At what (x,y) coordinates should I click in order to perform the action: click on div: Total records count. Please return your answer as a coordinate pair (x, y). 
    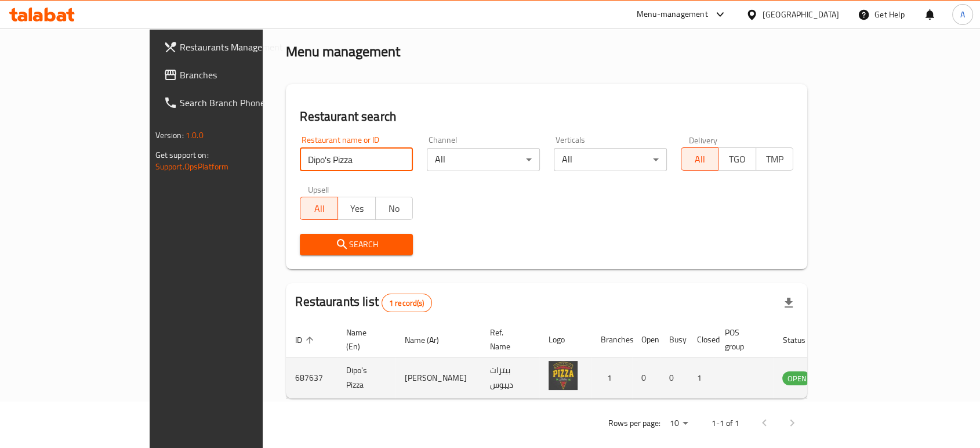
    Looking at the image, I should click on (407, 303).